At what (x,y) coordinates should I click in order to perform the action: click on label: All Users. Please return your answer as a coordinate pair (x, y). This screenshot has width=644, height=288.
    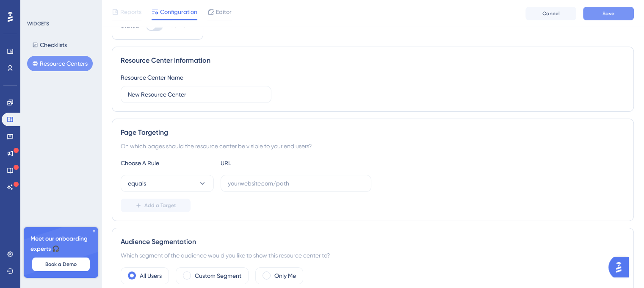
    Looking at the image, I should click on (151, 275).